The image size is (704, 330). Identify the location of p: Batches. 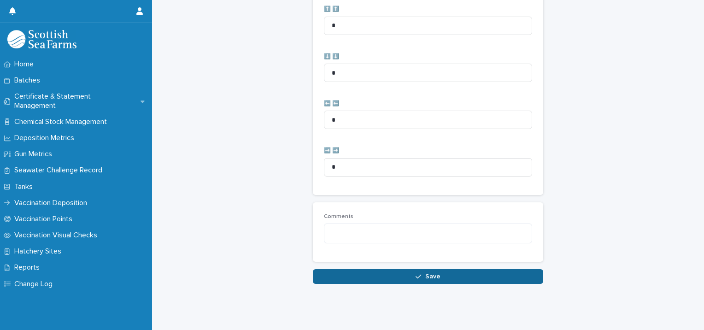
(29, 80).